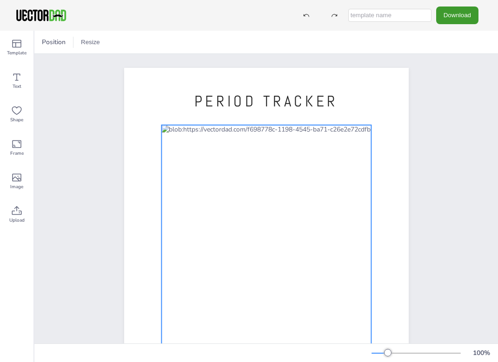 The width and height of the screenshot is (498, 362). I want to click on button: Download, so click(457, 15).